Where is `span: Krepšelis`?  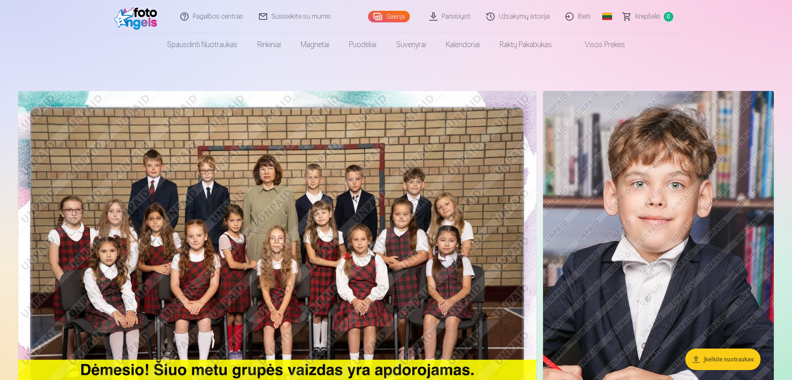 span: Krepšelis is located at coordinates (647, 17).